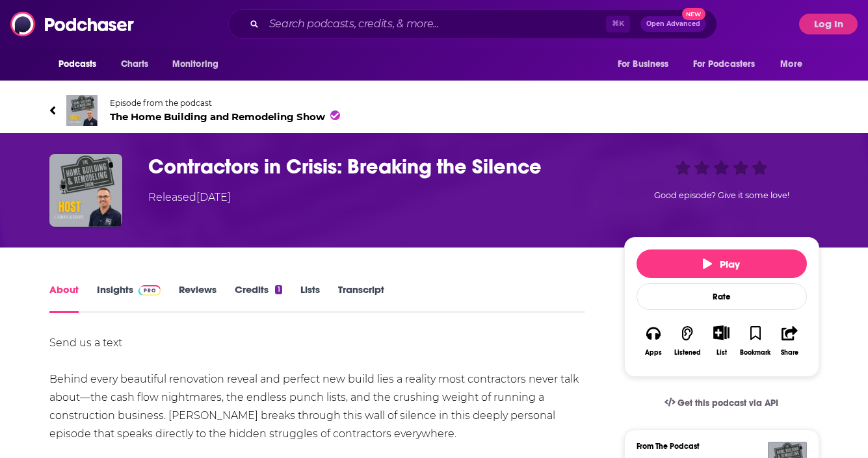 The height and width of the screenshot is (458, 868). What do you see at coordinates (225, 116) in the screenshot?
I see `span: The Home Building and Remodeling Show` at bounding box center [225, 116].